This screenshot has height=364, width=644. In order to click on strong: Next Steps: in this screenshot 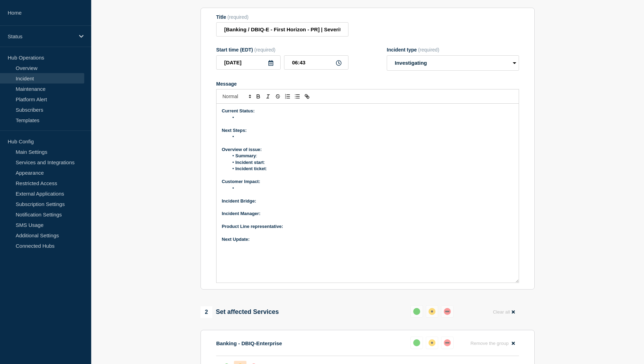, I will do `click(234, 130)`.